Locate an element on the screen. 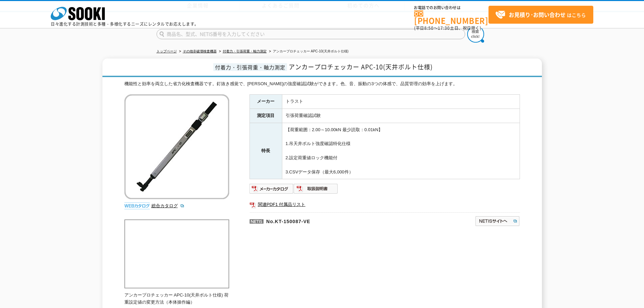 This screenshot has height=308, width=644. a: メーカーカタログ is located at coordinates (272, 191).